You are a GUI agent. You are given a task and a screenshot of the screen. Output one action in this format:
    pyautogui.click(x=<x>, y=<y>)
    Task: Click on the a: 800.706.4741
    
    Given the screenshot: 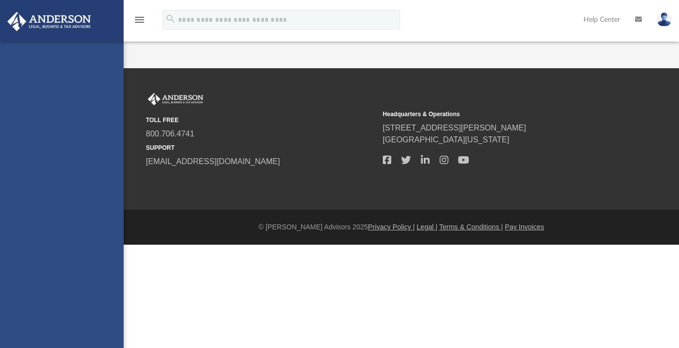 What is the action you would take?
    pyautogui.click(x=170, y=133)
    